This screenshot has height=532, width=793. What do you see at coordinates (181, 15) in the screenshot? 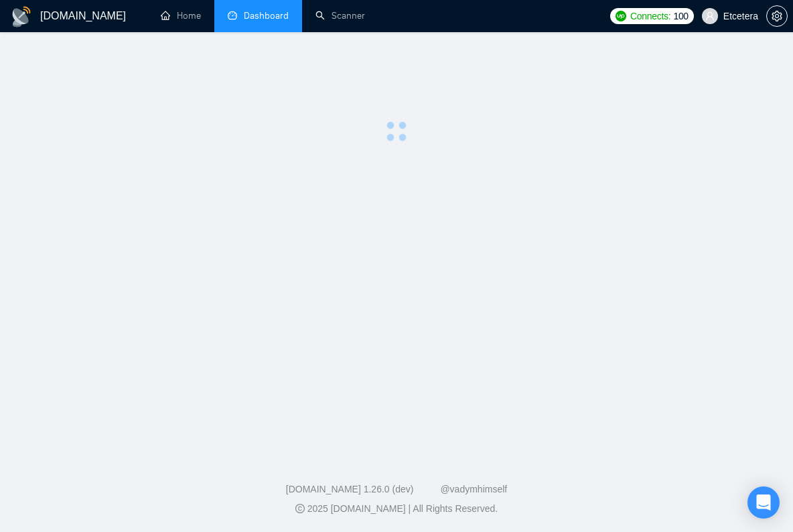
I see `a: homeHome` at bounding box center [181, 15].